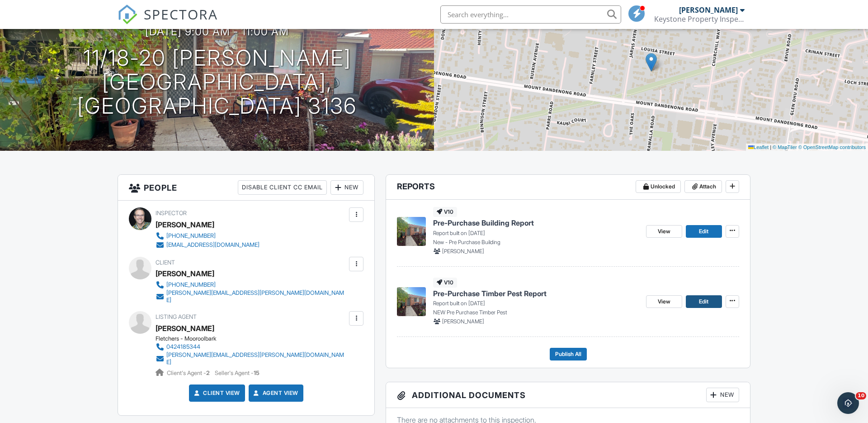  Describe the element at coordinates (568, 395) in the screenshot. I see `h3: Additional Documents` at that location.